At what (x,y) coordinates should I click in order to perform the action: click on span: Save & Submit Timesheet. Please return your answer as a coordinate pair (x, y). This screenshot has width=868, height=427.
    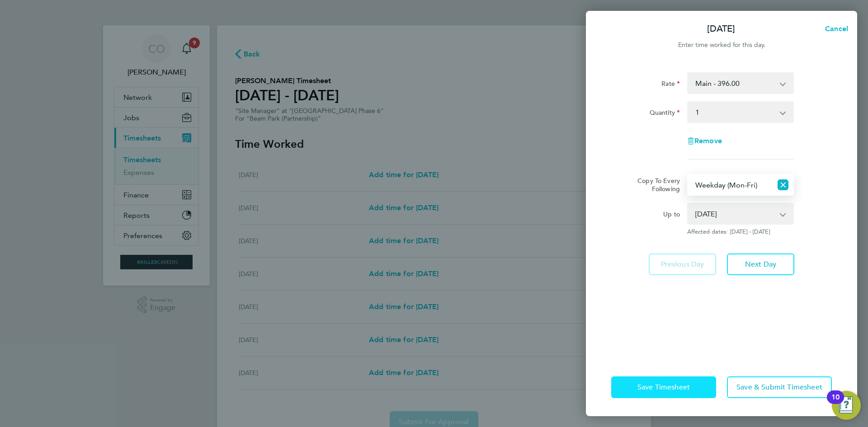
    Looking at the image, I should click on (779, 387).